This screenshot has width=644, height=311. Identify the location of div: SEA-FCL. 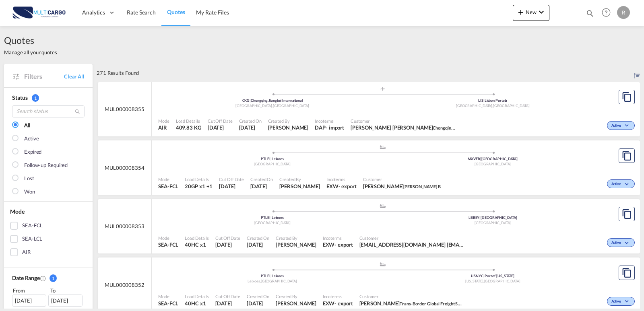
(32, 226).